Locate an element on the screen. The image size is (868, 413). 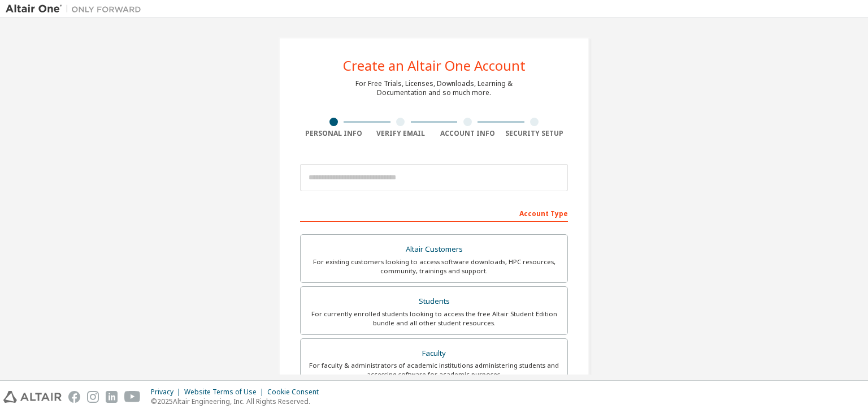
img: youtube.svg is located at coordinates (133, 396).